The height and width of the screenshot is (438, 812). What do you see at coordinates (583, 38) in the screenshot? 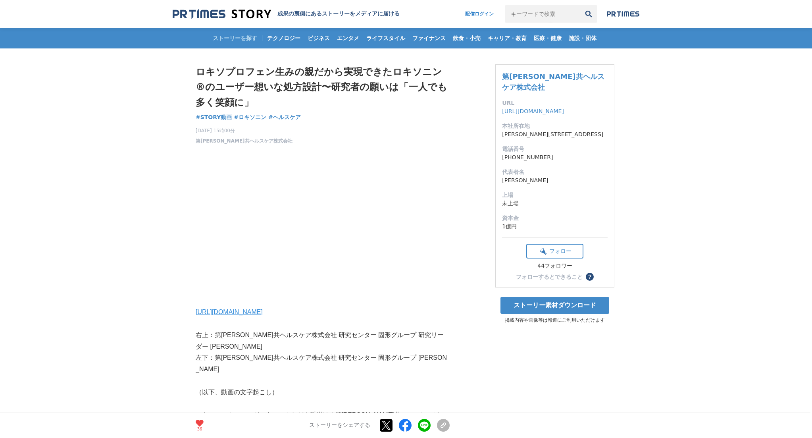
I see `span: 施設・団体` at bounding box center [583, 38].